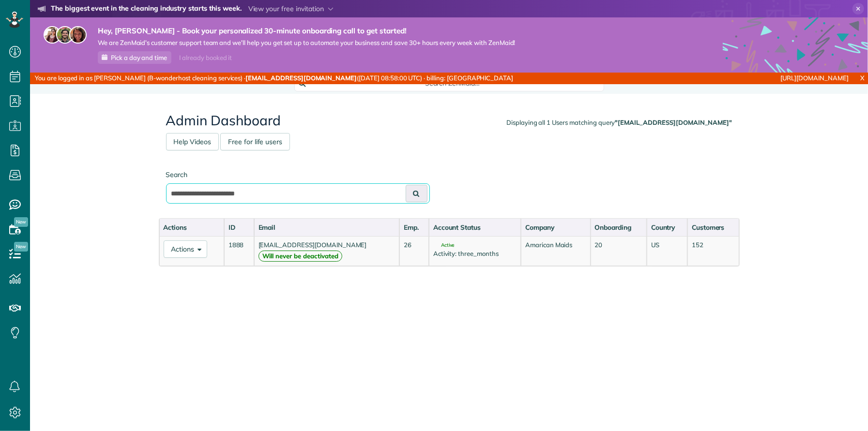 This screenshot has height=431, width=868. Describe the element at coordinates (327, 228) in the screenshot. I see `div: Email` at that location.